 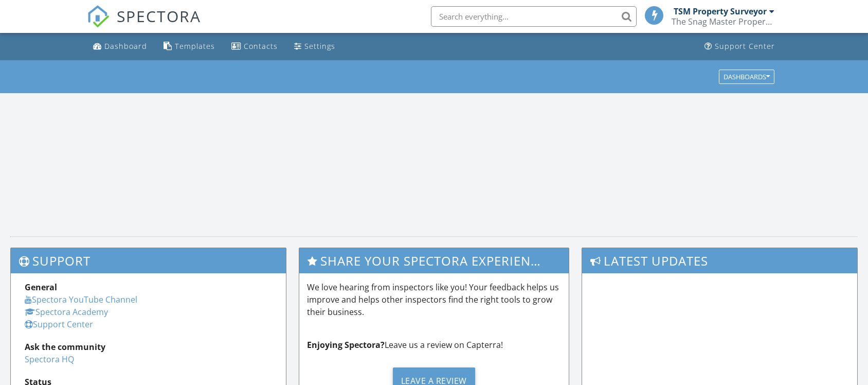 What do you see at coordinates (98, 16) in the screenshot?
I see `img: The Best Home Inspection Software - Spectora` at bounding box center [98, 16].